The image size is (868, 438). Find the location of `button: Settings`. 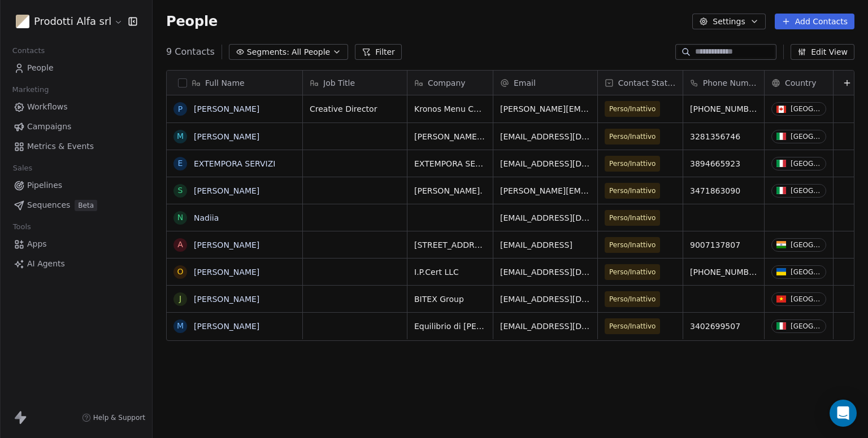

button: Settings is located at coordinates (729, 21).